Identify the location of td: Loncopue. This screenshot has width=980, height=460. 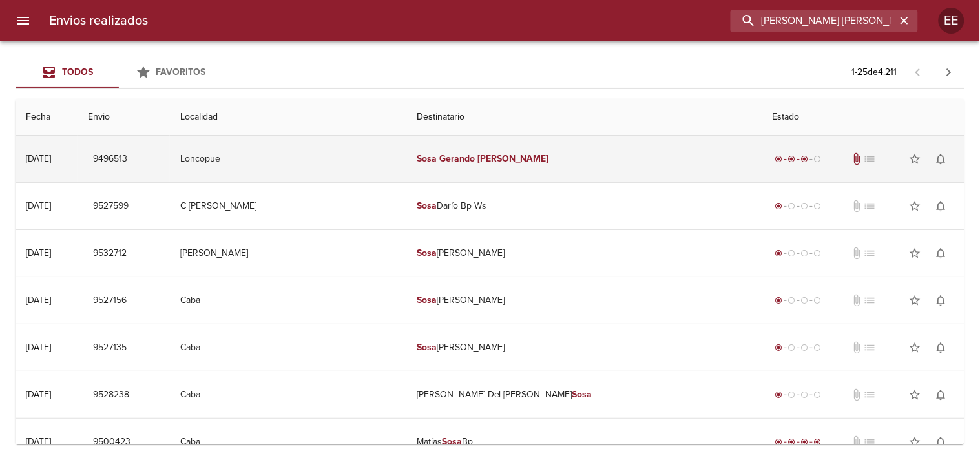
(289, 159).